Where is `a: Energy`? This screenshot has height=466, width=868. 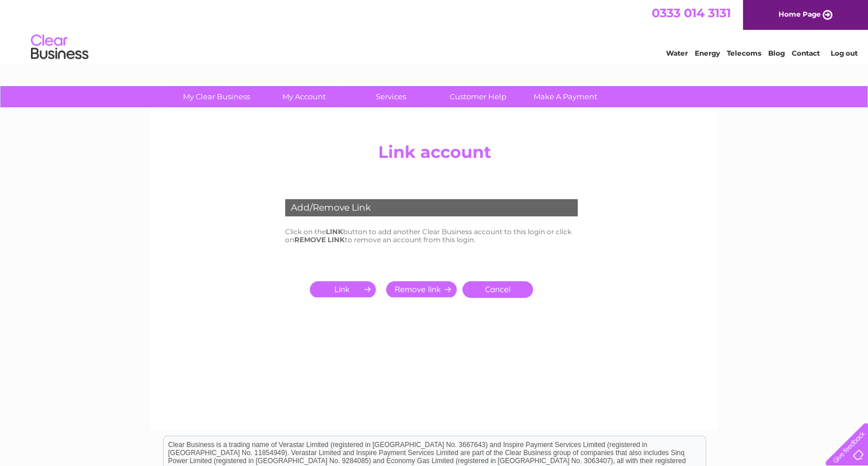 a: Energy is located at coordinates (707, 53).